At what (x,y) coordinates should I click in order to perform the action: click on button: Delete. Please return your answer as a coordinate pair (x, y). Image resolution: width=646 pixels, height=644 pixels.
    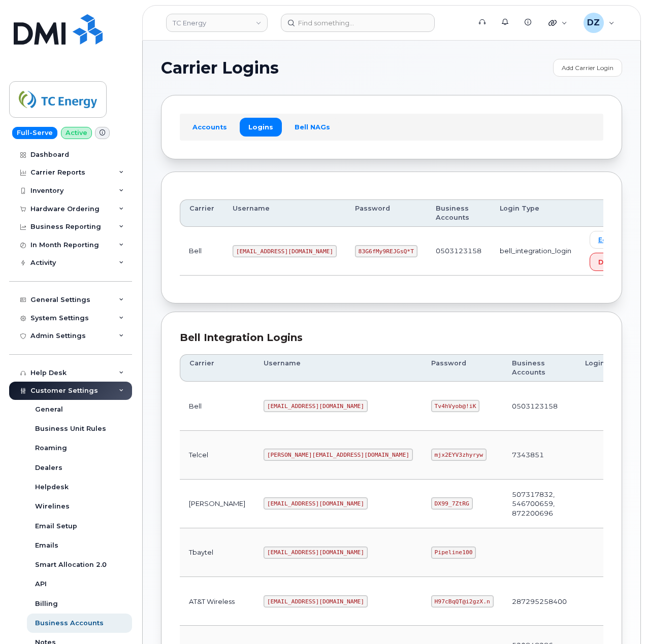
    Looking at the image, I should click on (610, 262).